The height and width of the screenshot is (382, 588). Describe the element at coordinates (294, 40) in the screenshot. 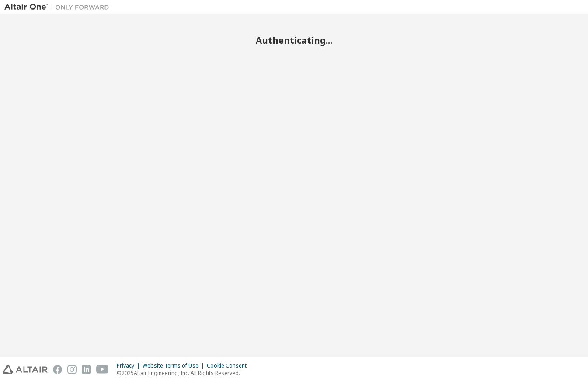

I see `h2: Authenticating...` at that location.